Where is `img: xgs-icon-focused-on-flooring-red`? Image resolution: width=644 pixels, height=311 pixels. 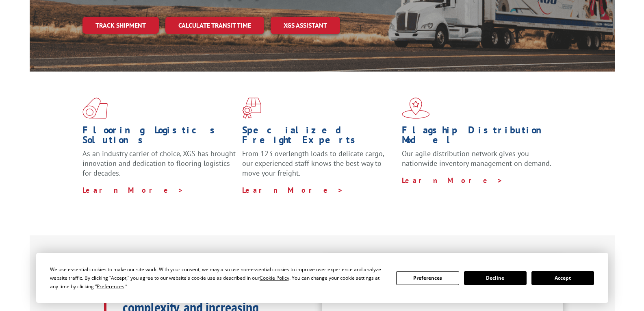 img: xgs-icon-focused-on-flooring-red is located at coordinates (252, 108).